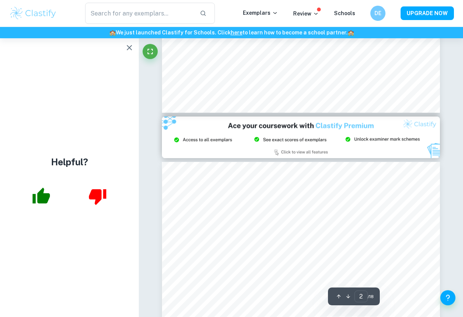  Describe the element at coordinates (378, 14) in the screenshot. I see `button: DE` at that location.